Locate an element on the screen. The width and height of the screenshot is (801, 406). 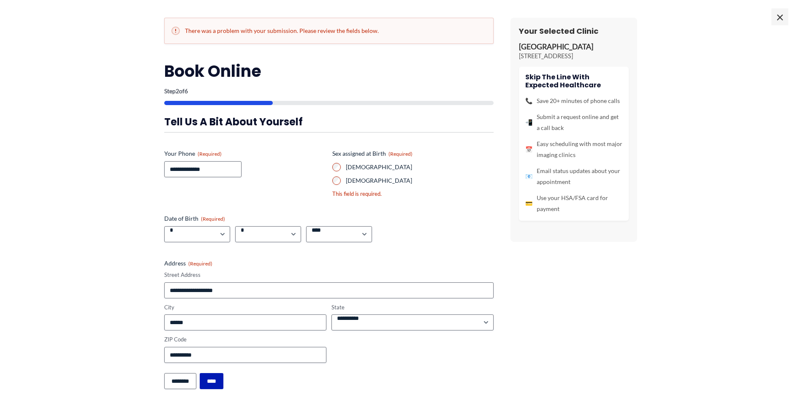
legend: Sex assigned at Birth is located at coordinates (373, 154).